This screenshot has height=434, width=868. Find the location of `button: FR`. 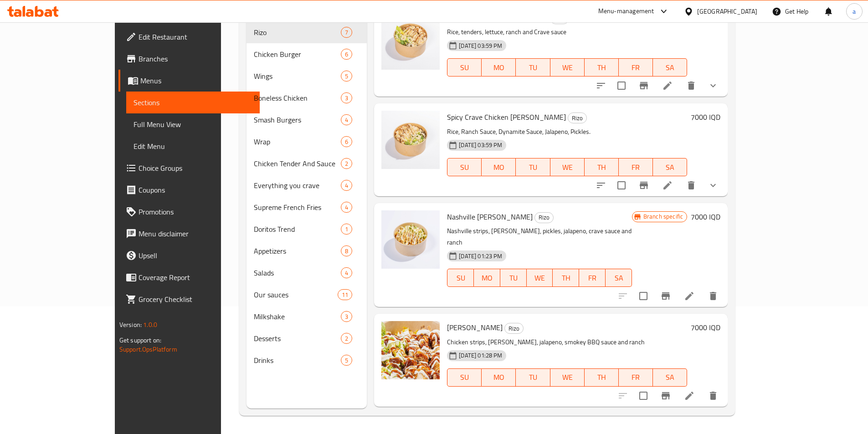

button: FR is located at coordinates (636, 167).